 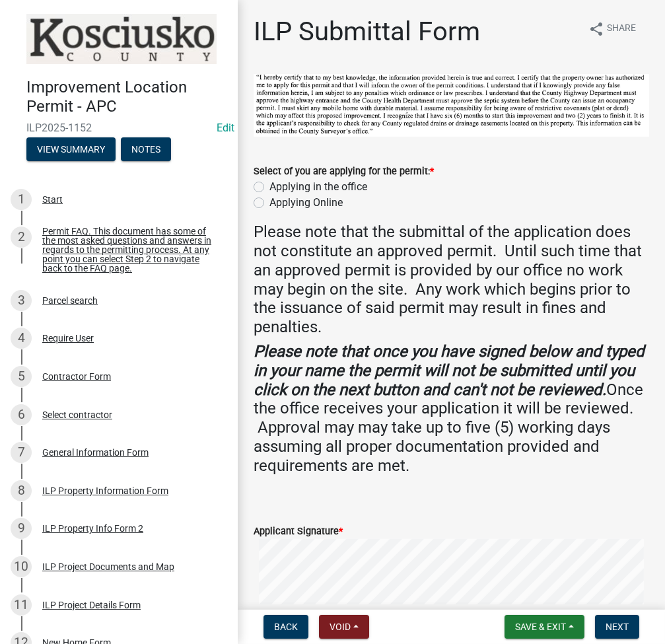 What do you see at coordinates (21, 301) in the screenshot?
I see `div: 3` at bounding box center [21, 301].